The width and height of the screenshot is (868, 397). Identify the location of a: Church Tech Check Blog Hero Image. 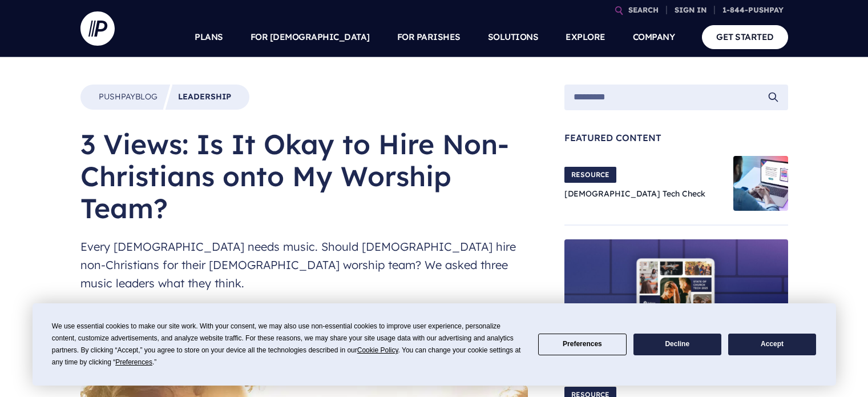
(761, 183).